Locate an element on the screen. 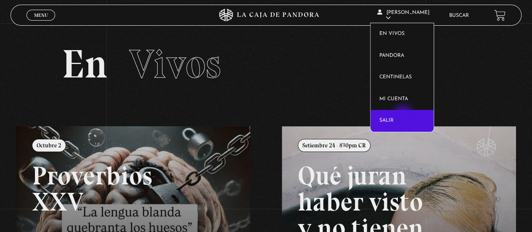  span: Cerrar is located at coordinates (41, 23).